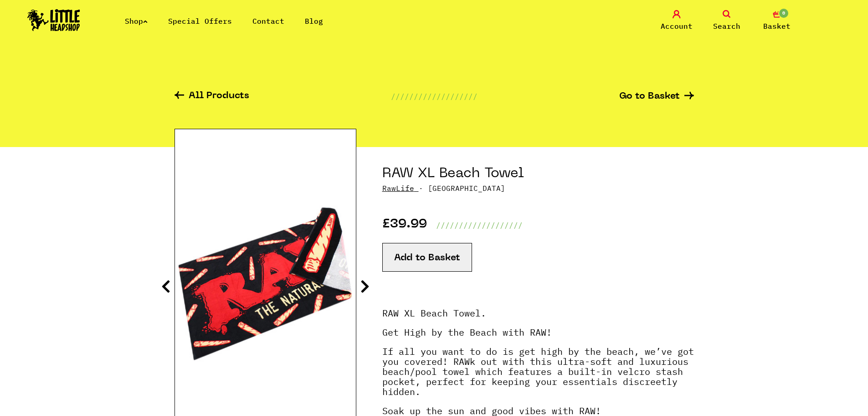 The width and height of the screenshot is (868, 416). I want to click on span: 0, so click(784, 13).